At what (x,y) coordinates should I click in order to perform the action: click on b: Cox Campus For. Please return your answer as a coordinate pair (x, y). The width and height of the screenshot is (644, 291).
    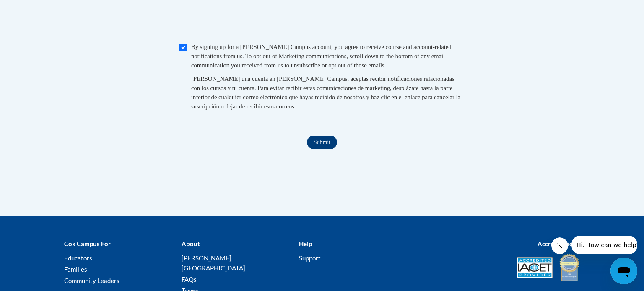
    Looking at the image, I should click on (87, 244).